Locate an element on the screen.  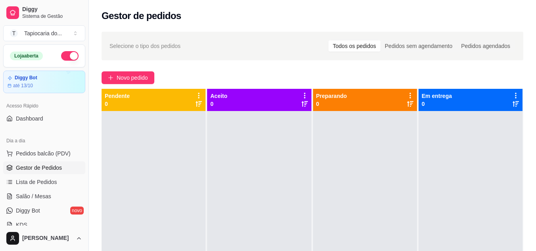
a: Lista de Pedidos is located at coordinates (44, 182).